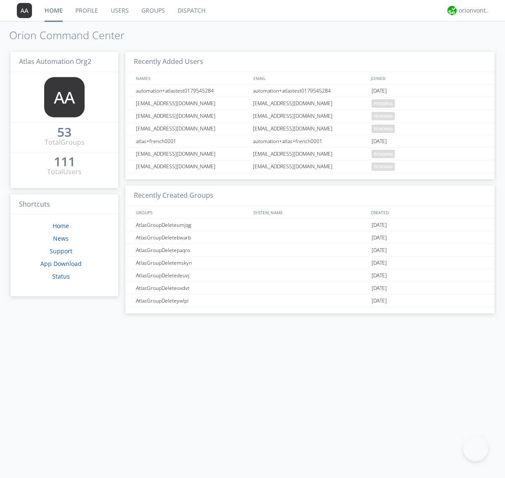 This screenshot has height=478, width=505. Describe the element at coordinates (192, 250) in the screenshot. I see `div: AtlasGroupDeletepaqro` at that location.